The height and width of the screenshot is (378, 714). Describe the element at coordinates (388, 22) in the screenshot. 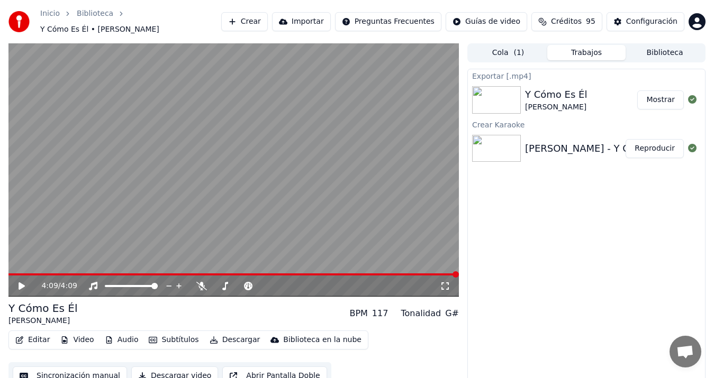

I see `button: Preguntas Frecuentes` at that location.